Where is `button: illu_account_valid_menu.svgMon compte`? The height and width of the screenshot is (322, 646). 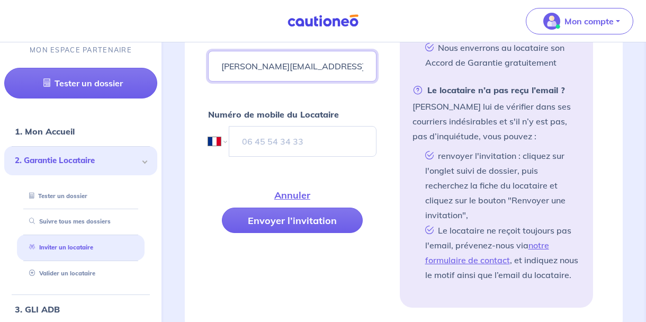 button: illu_account_valid_menu.svgMon compte is located at coordinates (579, 21).